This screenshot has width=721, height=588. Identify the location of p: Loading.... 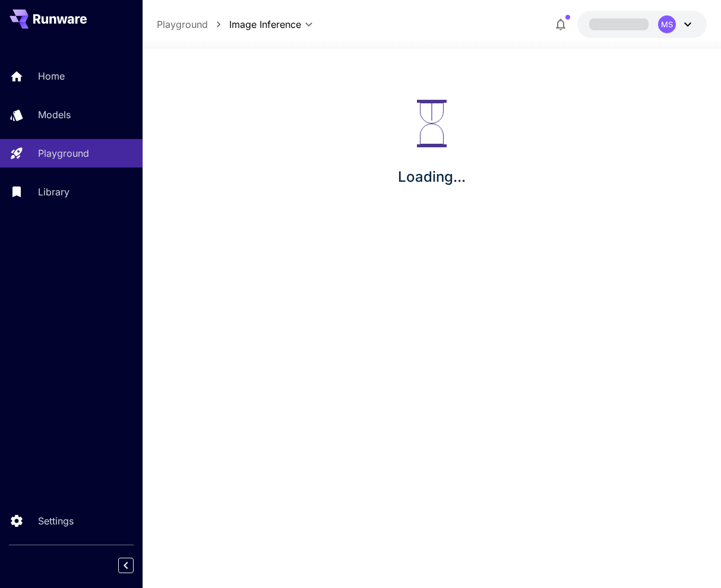
(431, 177).